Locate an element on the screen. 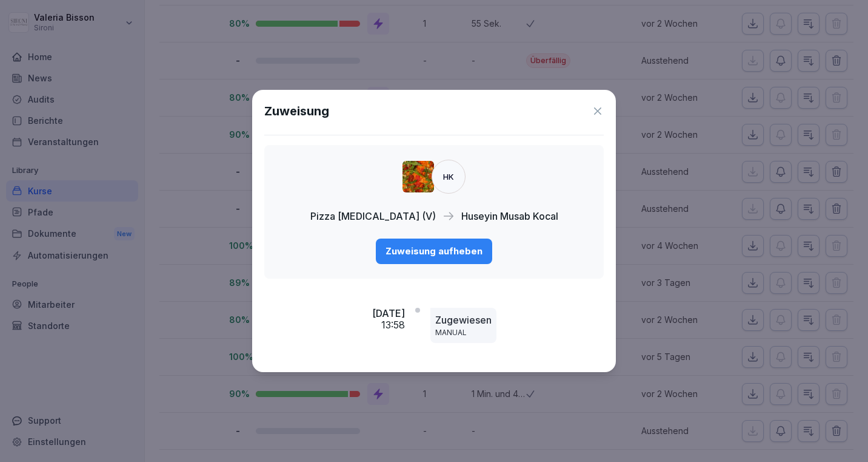 This screenshot has height=462, width=868. p: Zugewiesen is located at coordinates (463, 320).